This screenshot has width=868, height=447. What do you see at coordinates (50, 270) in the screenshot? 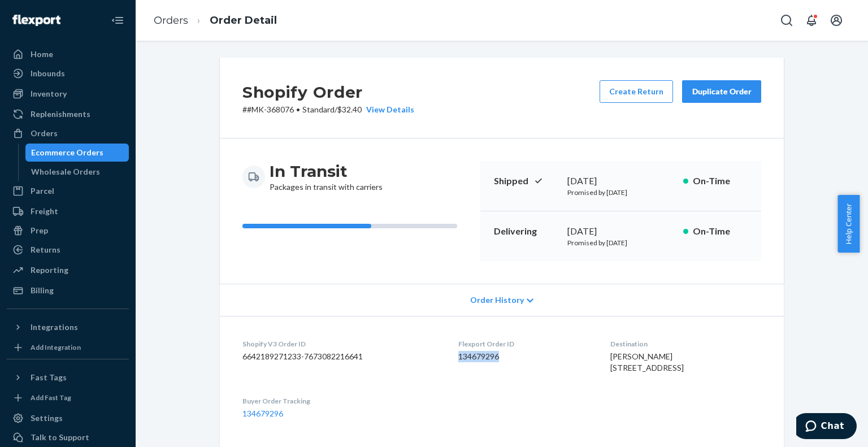
I see `div: Reporting` at bounding box center [50, 270].